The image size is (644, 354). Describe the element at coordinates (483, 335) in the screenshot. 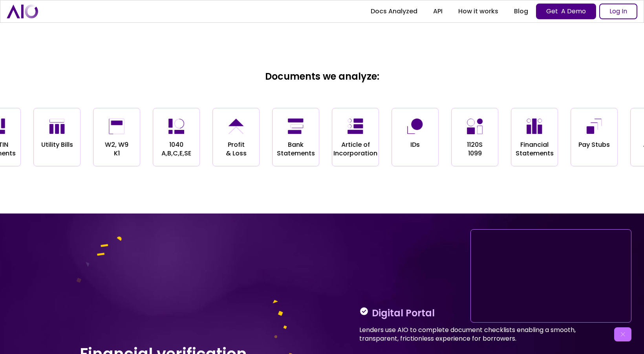

I see `p: Lenders use AIO to complete document checklists enabling a smooth, transparent, frictionless expe...` at that location.